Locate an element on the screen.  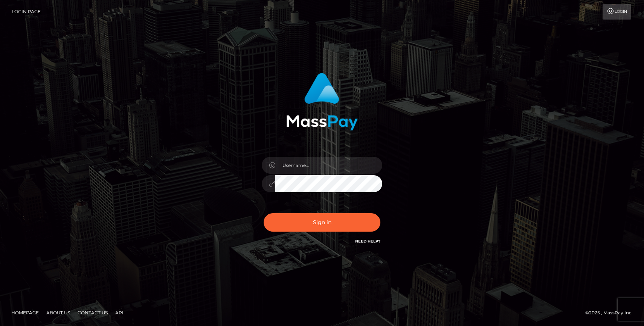
a: Need Help? is located at coordinates (368, 241).